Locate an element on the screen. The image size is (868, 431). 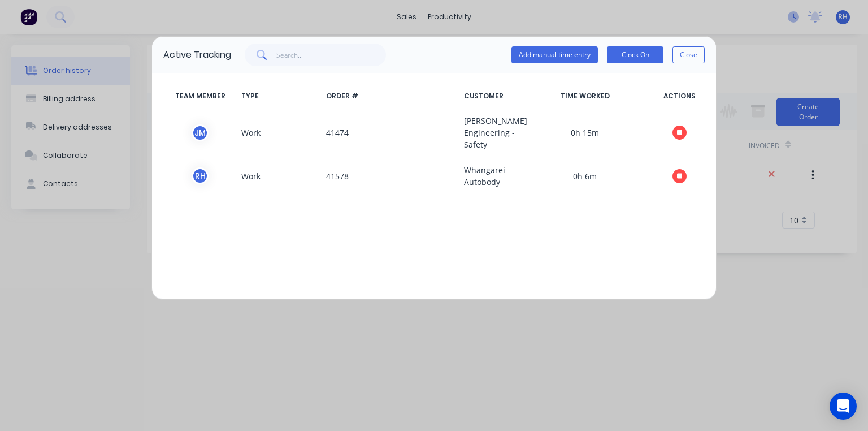
span: TEAM MEMBER is located at coordinates (200, 96).